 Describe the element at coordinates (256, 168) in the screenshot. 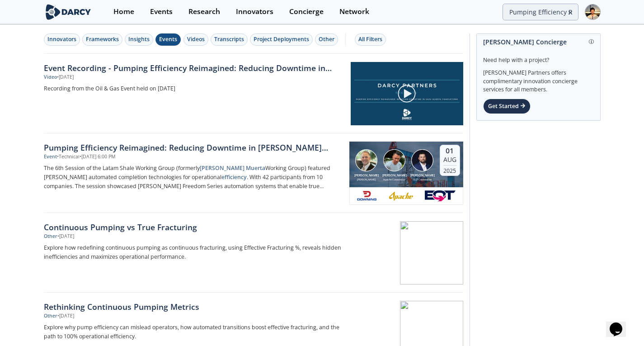

I see `strong: Muerta` at that location.